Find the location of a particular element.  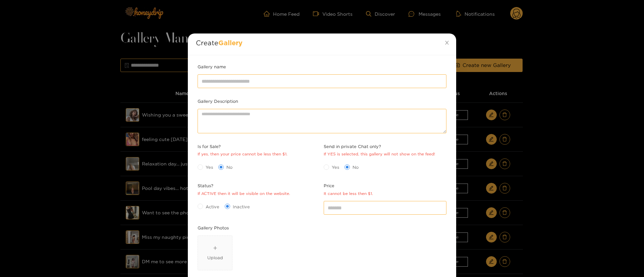

label: Gallery Description is located at coordinates (218, 101).